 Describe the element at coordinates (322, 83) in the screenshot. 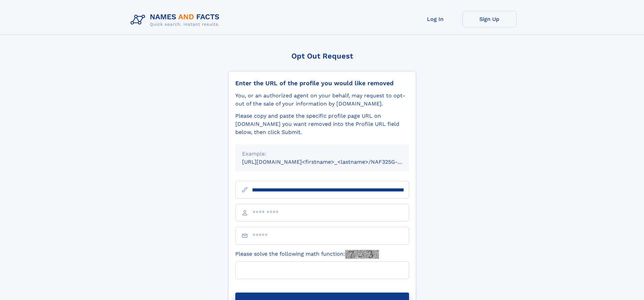

I see `div: Enter the URL of the profile you would like removed` at that location.